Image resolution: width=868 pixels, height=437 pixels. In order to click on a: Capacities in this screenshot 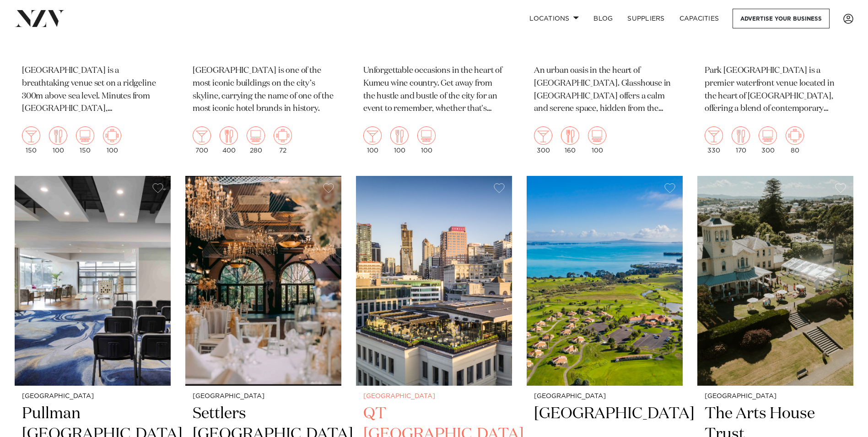, I will do `click(699, 18)`.